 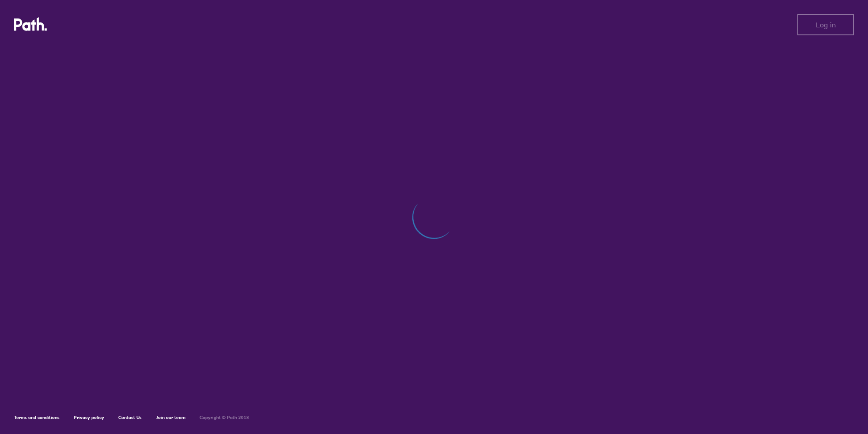 I want to click on h6: Copyright © Path 2018, so click(x=224, y=418).